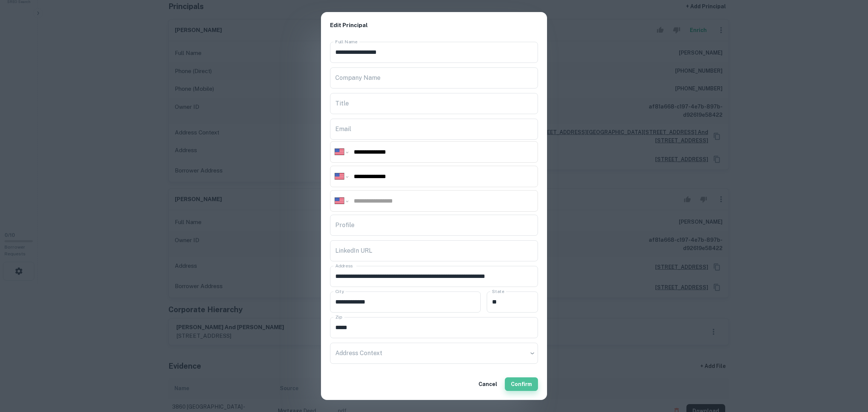 The width and height of the screenshot is (868, 412). I want to click on label: Zip, so click(339, 316).